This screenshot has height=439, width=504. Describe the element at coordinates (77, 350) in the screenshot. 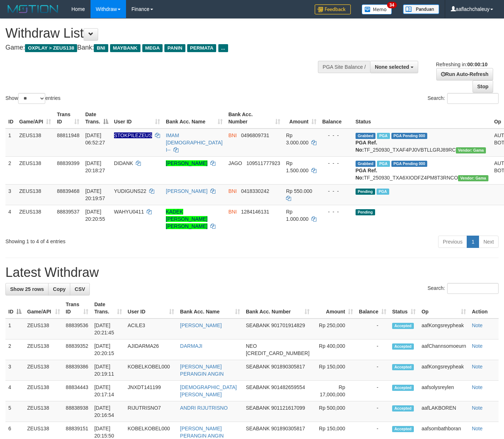

I see `td: 88839352` at that location.